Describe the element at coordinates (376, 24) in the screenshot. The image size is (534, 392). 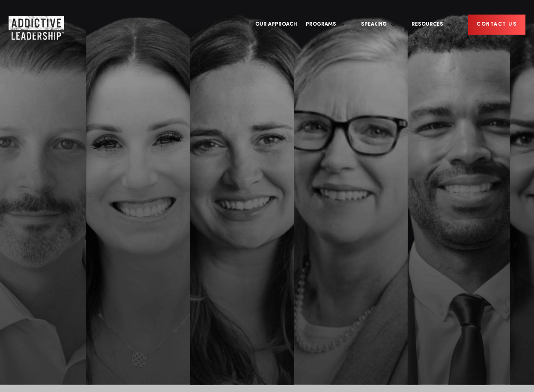
I see `a: Speaking` at that location.